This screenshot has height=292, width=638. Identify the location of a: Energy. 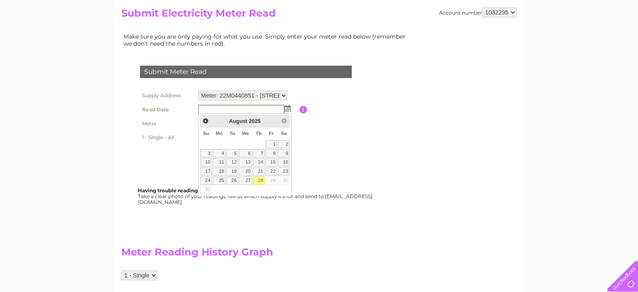
(522, 38).